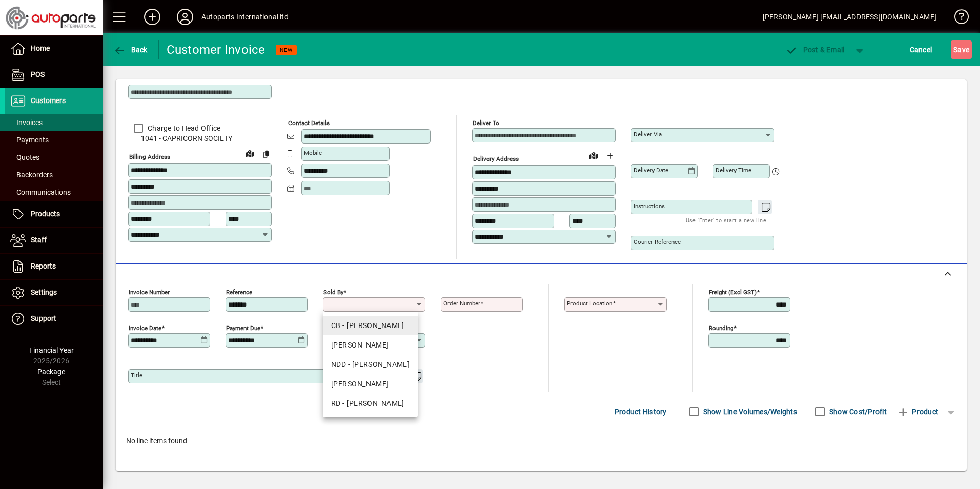  I want to click on mat-label: Payment due, so click(243, 328).